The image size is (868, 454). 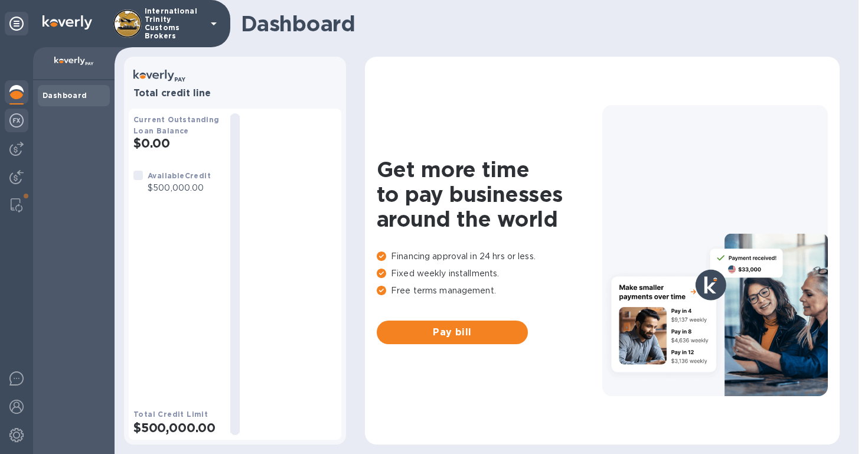 What do you see at coordinates (177, 143) in the screenshot?
I see `h2: $0.00` at bounding box center [177, 143].